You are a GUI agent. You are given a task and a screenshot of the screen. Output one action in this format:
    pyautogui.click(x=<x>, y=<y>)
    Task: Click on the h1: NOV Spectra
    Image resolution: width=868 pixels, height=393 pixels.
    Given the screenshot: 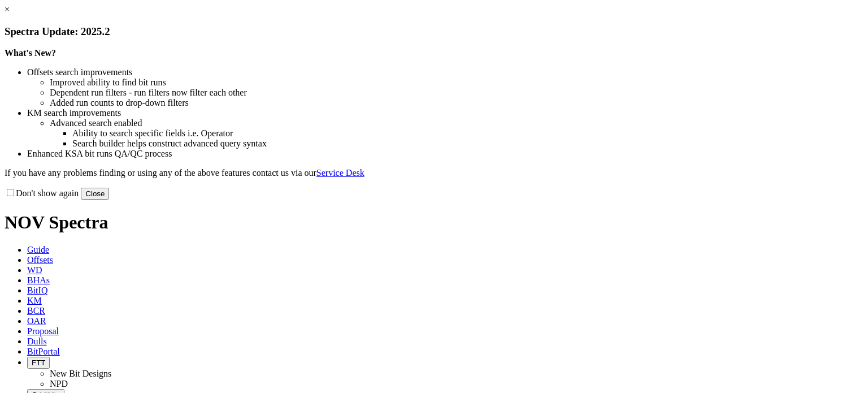 What is the action you would take?
    pyautogui.click(x=434, y=223)
    